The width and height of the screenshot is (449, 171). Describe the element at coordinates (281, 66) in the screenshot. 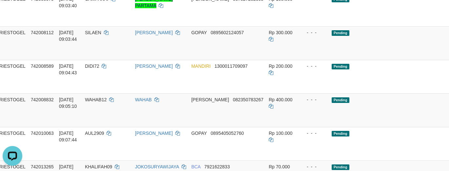

I see `span: Rp 200.000` at that location.